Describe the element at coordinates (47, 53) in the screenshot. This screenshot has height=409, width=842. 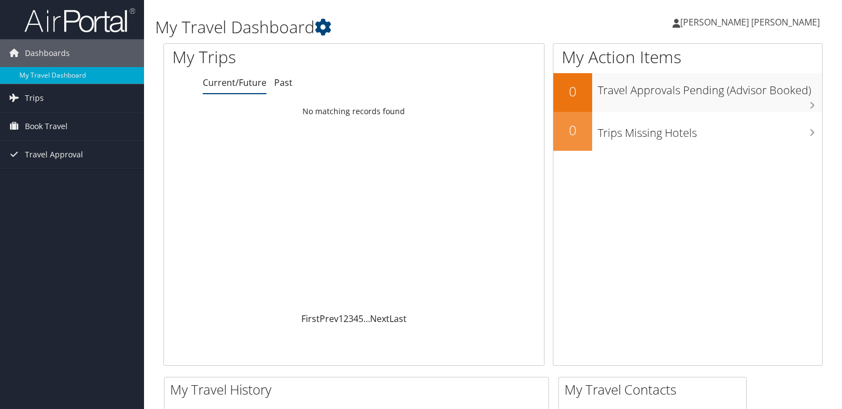
I see `span: Dashboards` at that location.